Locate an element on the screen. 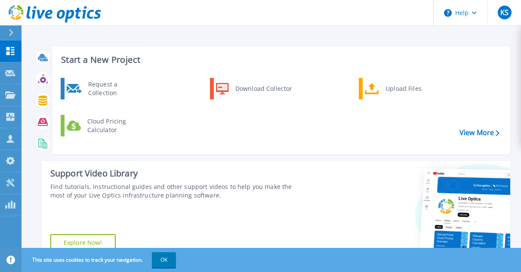 The width and height of the screenshot is (521, 272). div: Upload Files is located at coordinates (413, 89).